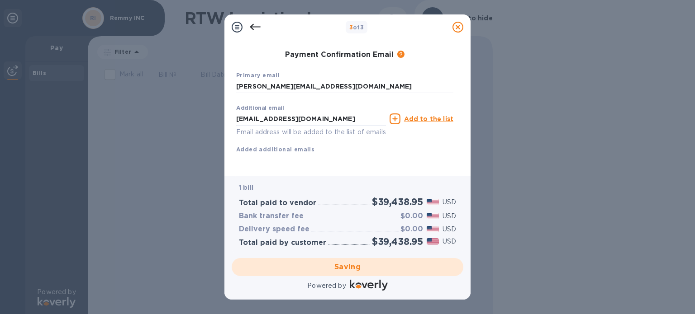 The height and width of the screenshot is (314, 695). Describe the element at coordinates (326, 286) in the screenshot. I see `p: Powered by` at that location.